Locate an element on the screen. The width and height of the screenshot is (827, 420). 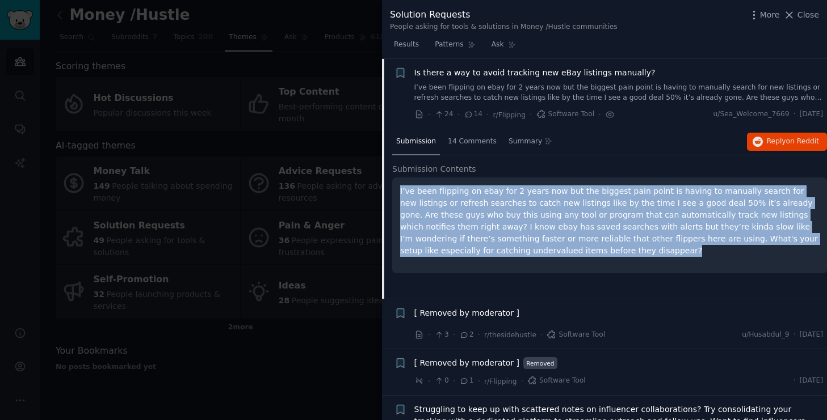
span: 3 is located at coordinates (441, 335).